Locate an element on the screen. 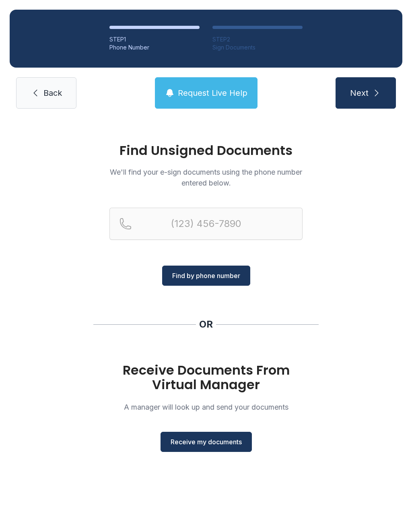 This screenshot has height=532, width=412. h1: Find Unsigned Documents is located at coordinates (206, 151).